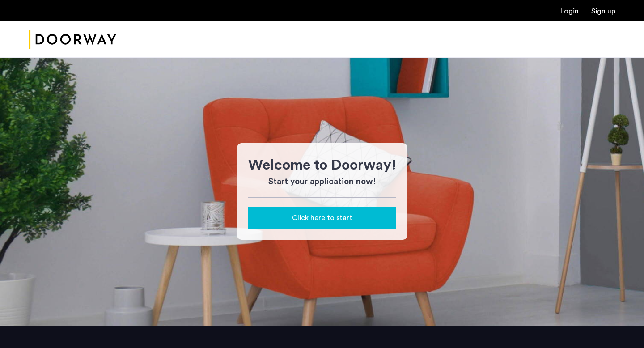 The height and width of the screenshot is (348, 644). I want to click on button: button, so click(322, 218).